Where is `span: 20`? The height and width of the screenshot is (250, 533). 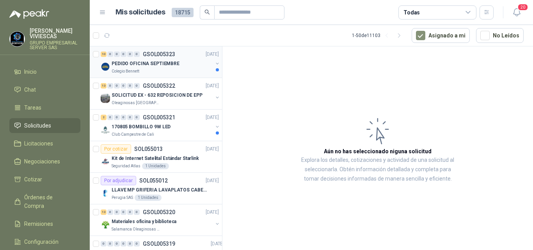 span: 20 is located at coordinates (522, 7).